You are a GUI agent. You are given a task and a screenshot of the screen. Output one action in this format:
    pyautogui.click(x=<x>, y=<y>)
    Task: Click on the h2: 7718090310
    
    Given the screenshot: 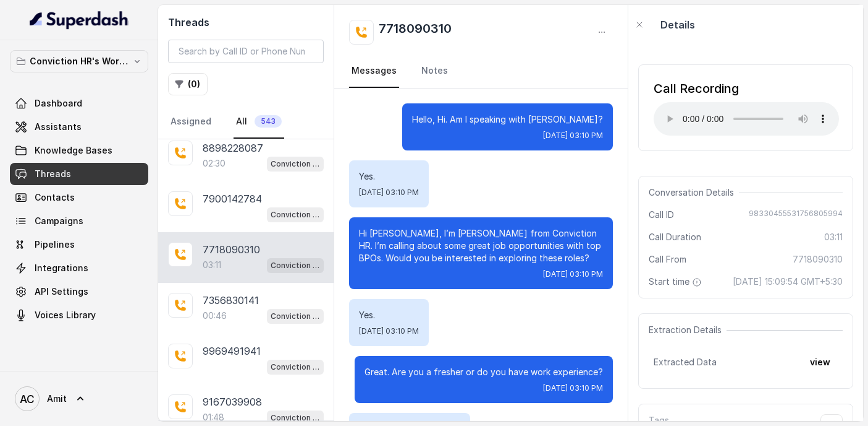 What is the action you would take?
    pyautogui.click(x=415, y=32)
    